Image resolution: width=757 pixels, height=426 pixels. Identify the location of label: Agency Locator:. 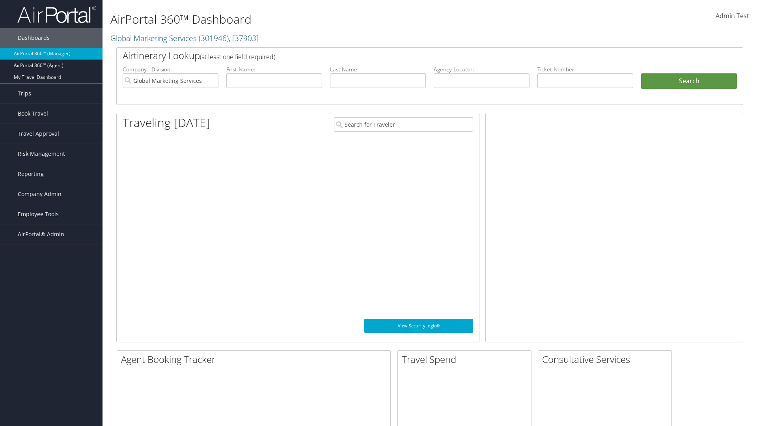
(481, 69).